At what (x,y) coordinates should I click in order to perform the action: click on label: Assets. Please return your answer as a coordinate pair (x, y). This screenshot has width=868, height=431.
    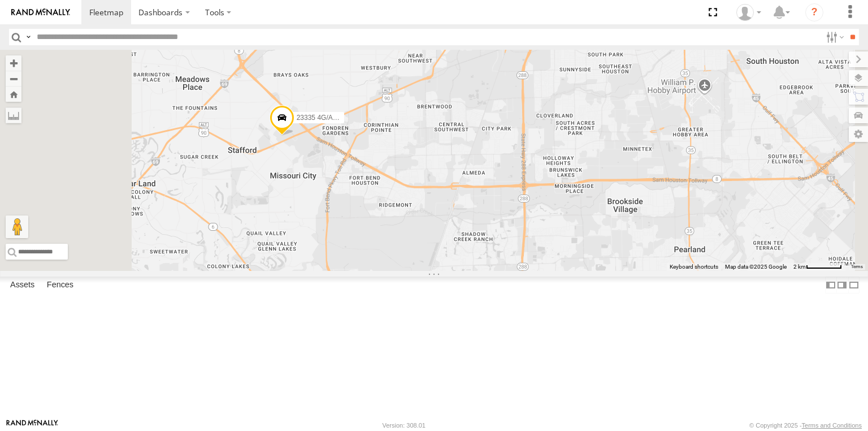
    Looking at the image, I should click on (22, 285).